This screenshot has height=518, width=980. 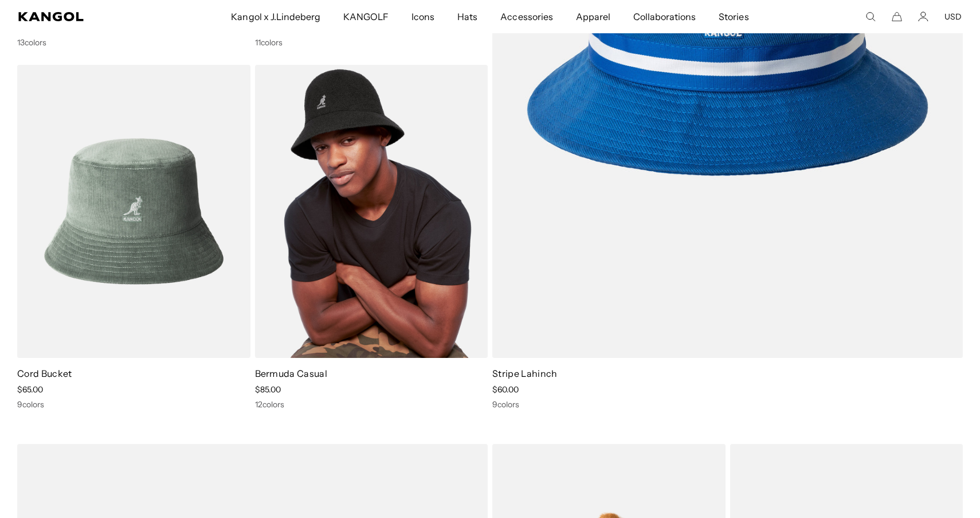 I want to click on span: $60.00, so click(x=505, y=389).